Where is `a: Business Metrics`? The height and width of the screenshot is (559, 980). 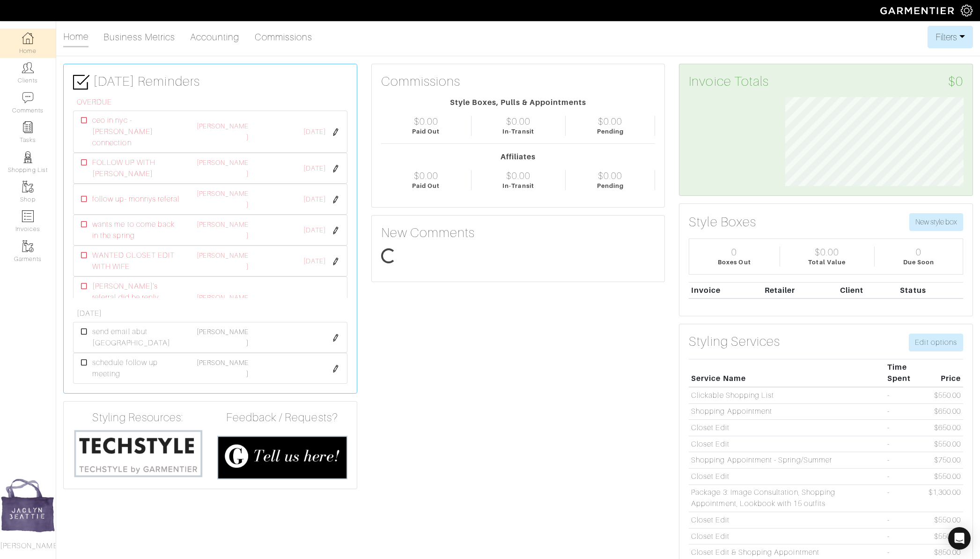 a: Business Metrics is located at coordinates (139, 37).